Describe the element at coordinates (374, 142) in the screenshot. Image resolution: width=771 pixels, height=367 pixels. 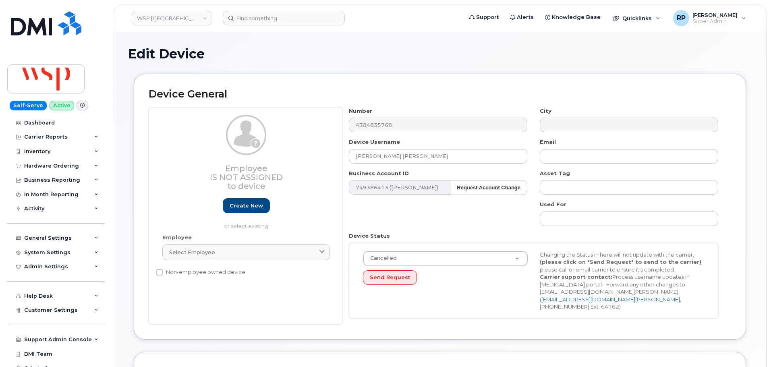
I see `label: Device Username` at that location.